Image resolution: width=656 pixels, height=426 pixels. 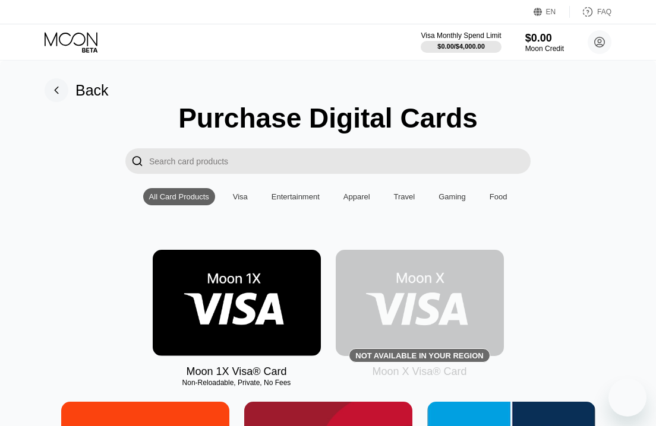 What do you see at coordinates (340, 161) in the screenshot?
I see `input: Search card products` at bounding box center [340, 161].